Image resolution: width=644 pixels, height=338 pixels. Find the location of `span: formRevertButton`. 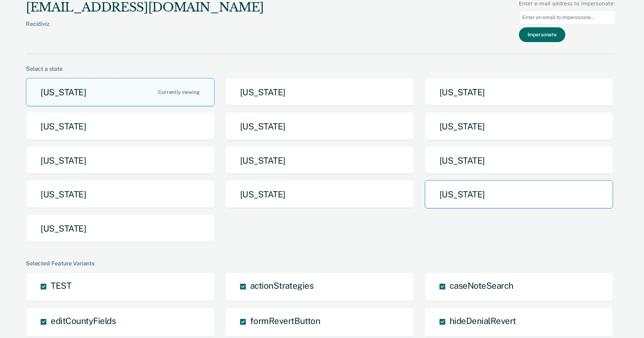

span: formRevertButton is located at coordinates (285, 321).